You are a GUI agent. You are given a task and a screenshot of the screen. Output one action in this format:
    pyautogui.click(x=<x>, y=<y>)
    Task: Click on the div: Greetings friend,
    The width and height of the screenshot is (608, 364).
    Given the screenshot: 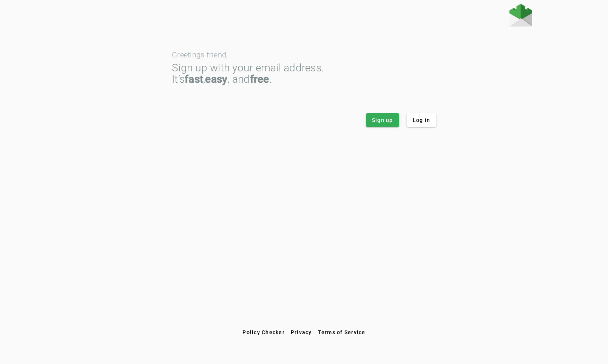 What is the action you would take?
    pyautogui.click(x=304, y=55)
    